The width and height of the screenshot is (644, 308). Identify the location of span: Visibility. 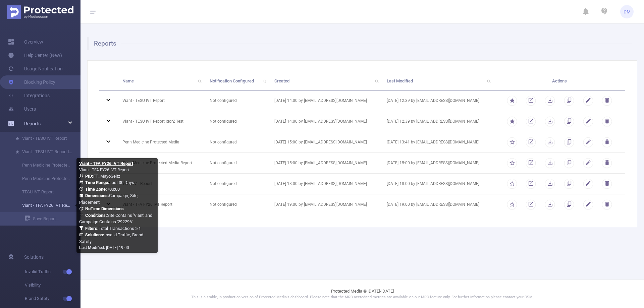
(53, 285).